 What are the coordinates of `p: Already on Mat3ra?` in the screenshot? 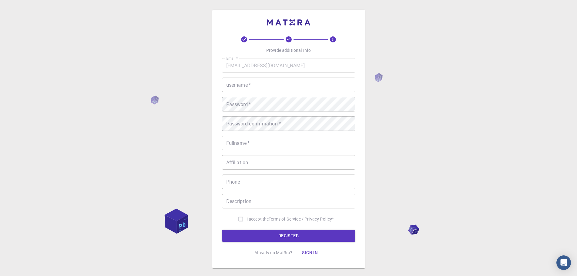 It's located at (273, 253).